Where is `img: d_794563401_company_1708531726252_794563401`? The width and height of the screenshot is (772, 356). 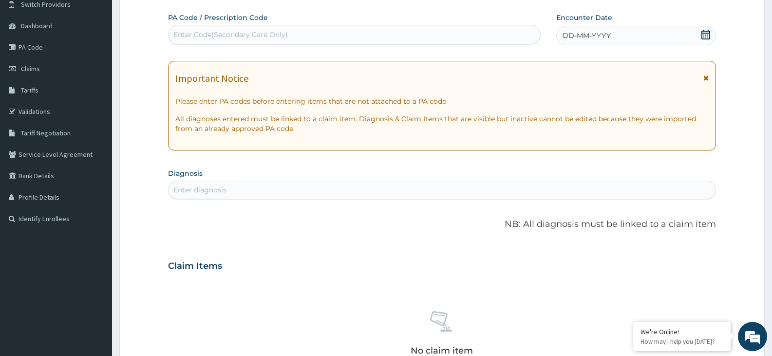 img: d_794563401_company_1708531726252_794563401 is located at coordinates (29, 61).